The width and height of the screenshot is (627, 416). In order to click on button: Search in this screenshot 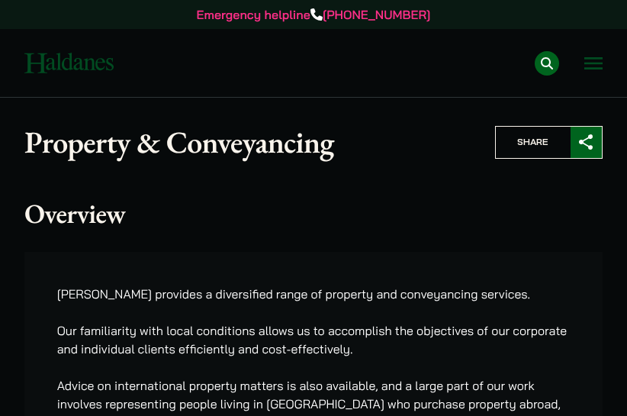, I will do `click(547, 63)`.